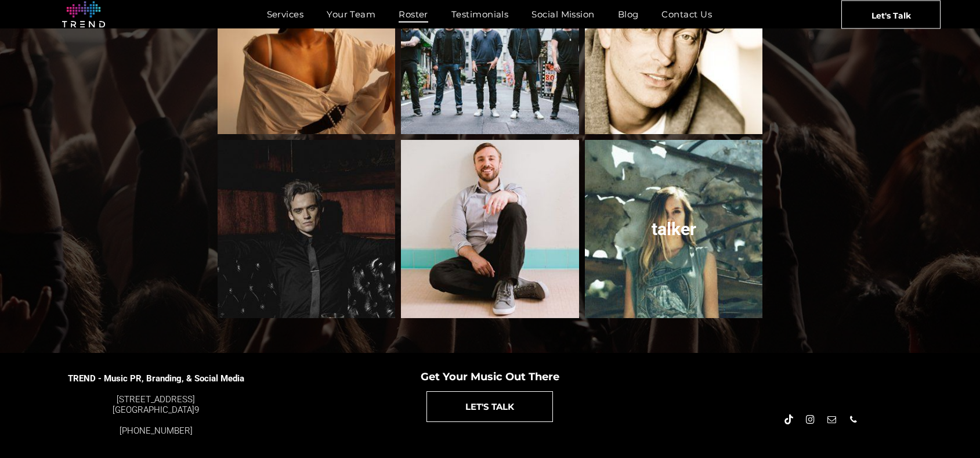  What do you see at coordinates (490, 377) in the screenshot?
I see `span: Get Your Music Out There` at bounding box center [490, 377].